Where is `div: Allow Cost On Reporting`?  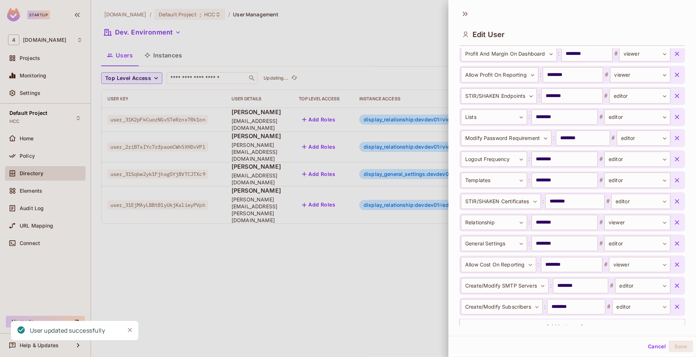
div: Allow Cost On Reporting is located at coordinates (498, 265).